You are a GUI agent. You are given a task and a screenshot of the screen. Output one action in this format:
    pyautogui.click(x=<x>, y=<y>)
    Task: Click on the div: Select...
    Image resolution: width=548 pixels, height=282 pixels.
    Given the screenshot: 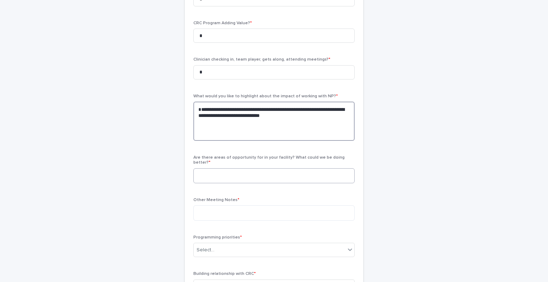 What is the action you would take?
    pyautogui.click(x=206, y=250)
    